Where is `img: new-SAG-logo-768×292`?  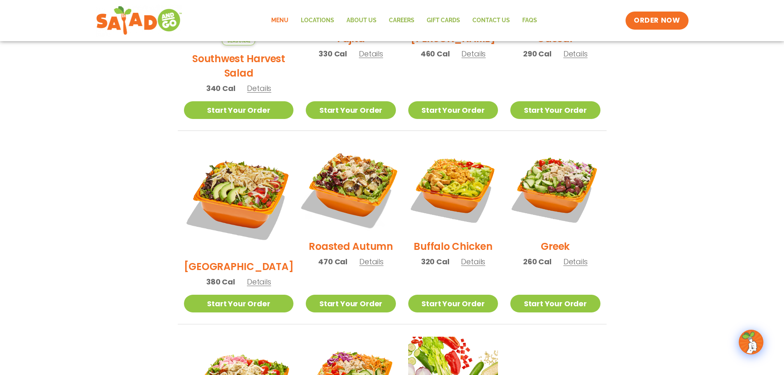 img: new-SAG-logo-768×292 is located at coordinates (139, 21).